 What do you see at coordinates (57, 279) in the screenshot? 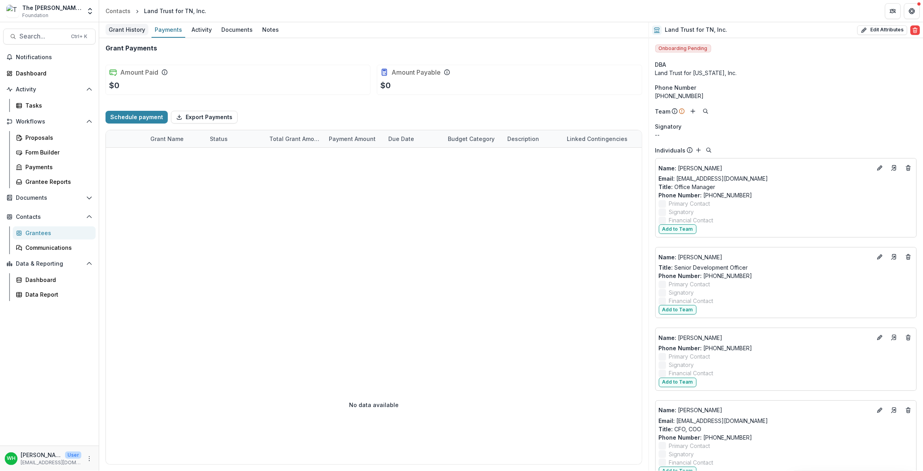
I see `div: Dashboard` at bounding box center [57, 279].